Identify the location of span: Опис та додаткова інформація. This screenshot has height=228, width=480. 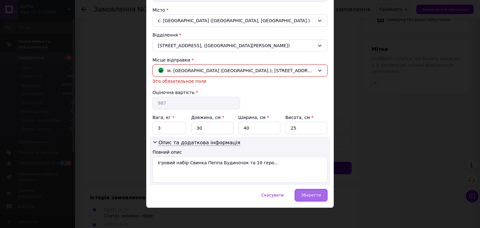
(199, 143).